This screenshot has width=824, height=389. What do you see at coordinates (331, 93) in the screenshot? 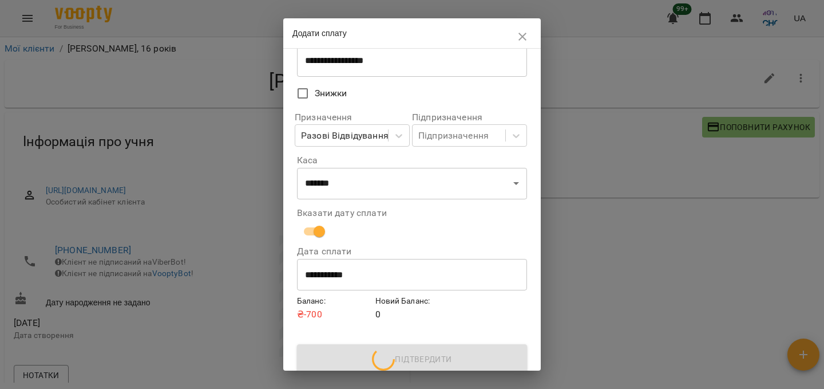
I see `span: Знижки` at bounding box center [331, 93].